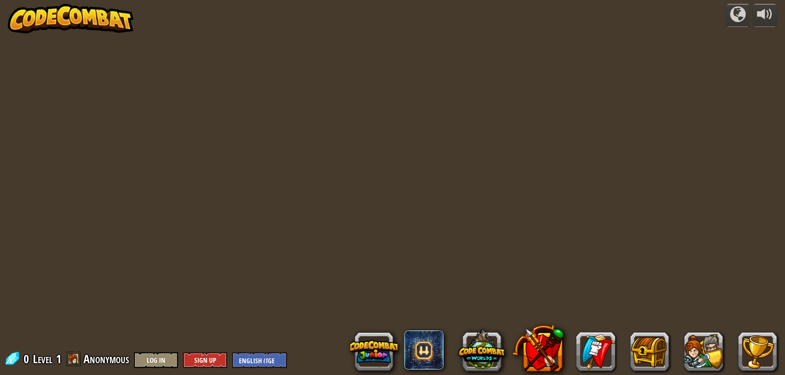 This screenshot has width=785, height=375. I want to click on button: Sign Up, so click(205, 360).